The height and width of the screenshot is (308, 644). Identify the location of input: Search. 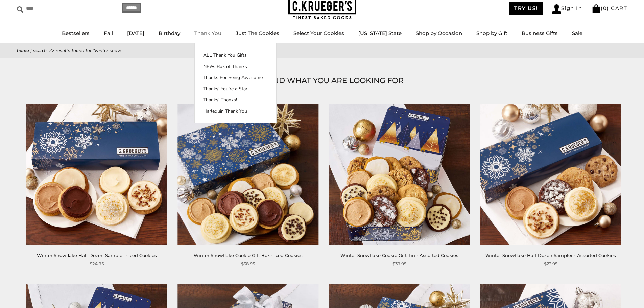
(57, 9).